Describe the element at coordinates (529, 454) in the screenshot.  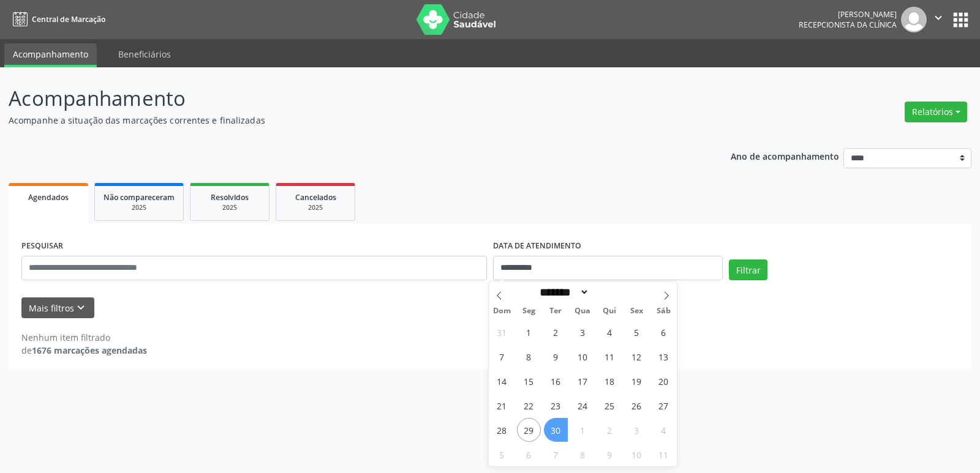
I see `span: Outubro 6, 2025` at that location.